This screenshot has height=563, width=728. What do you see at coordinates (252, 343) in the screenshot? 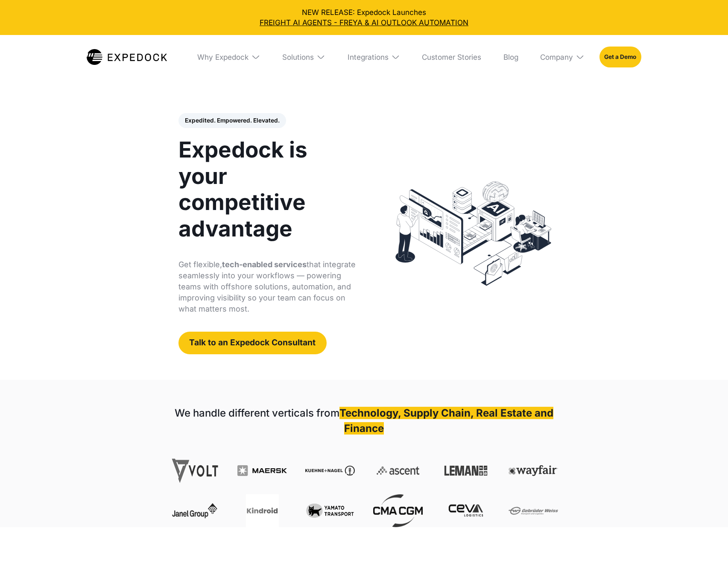
I see `a: Talk to an Expedock Consultant` at bounding box center [252, 343].